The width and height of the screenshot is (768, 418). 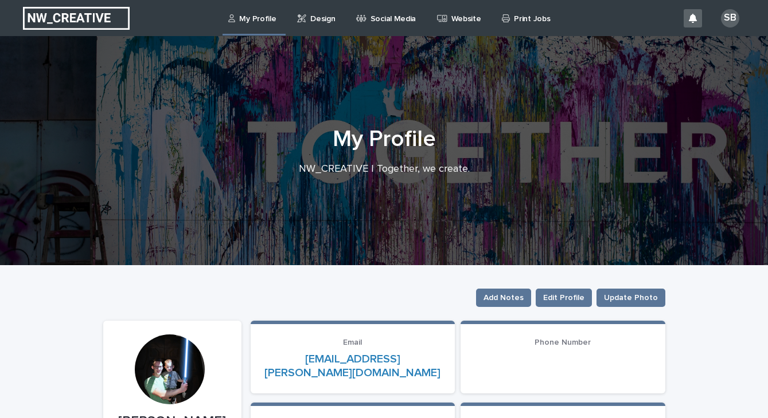 I want to click on span: Update Photo, so click(x=631, y=298).